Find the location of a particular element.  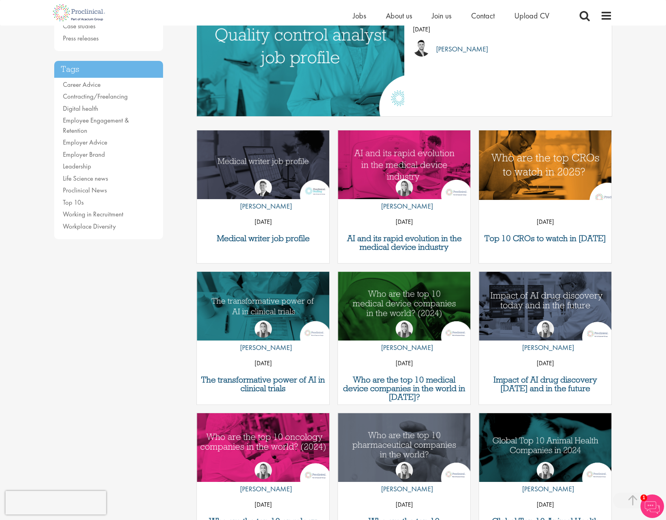

a: About us is located at coordinates (399, 16).